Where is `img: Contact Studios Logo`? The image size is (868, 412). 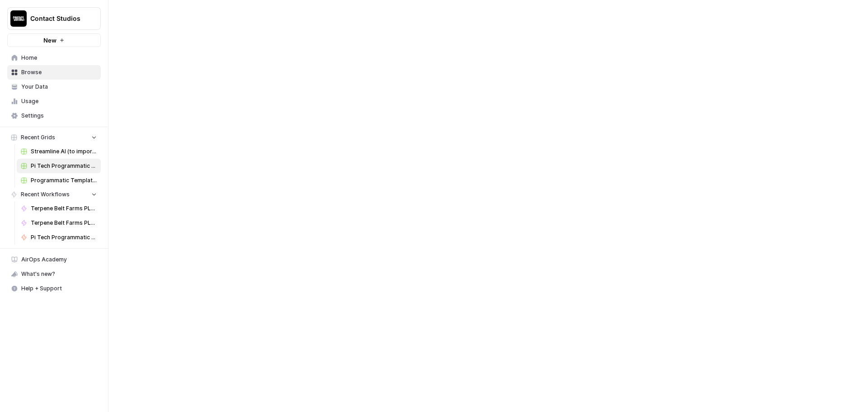 img: Contact Studios Logo is located at coordinates (19, 19).